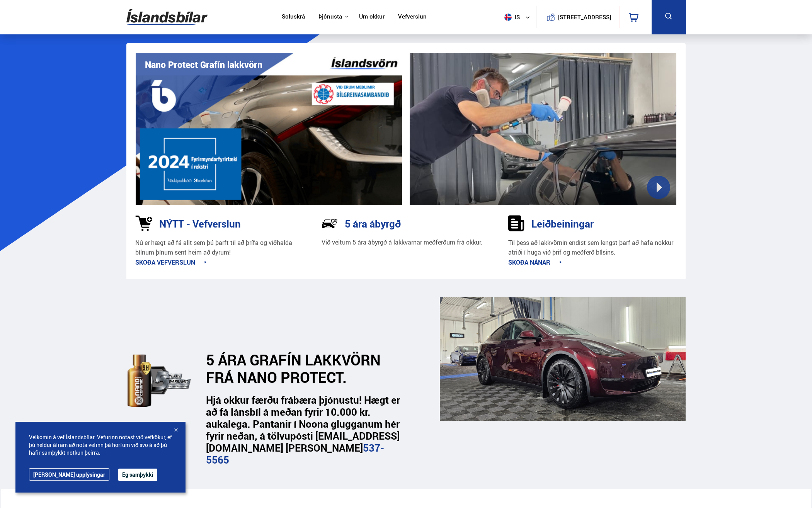 This screenshot has height=508, width=812. Describe the element at coordinates (402, 243) in the screenshot. I see `p: Við veitum 5 ára ábyrgð á lakkvarnar meðferðum frá okkur.` at that location.